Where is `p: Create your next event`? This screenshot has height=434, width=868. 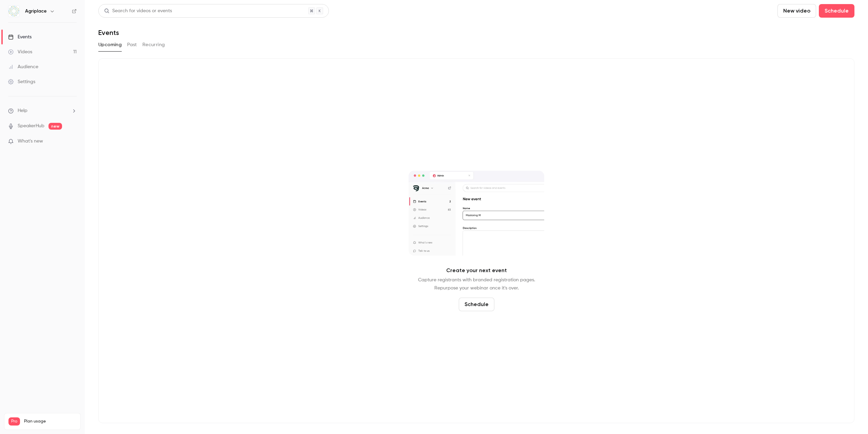
p: Create your next event is located at coordinates (476, 270).